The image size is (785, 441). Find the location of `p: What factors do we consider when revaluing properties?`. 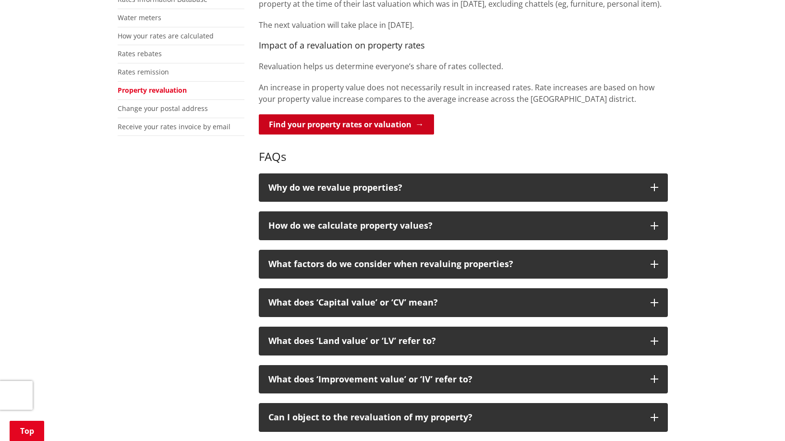

p: What factors do we consider when revaluing properties? is located at coordinates (455, 264).